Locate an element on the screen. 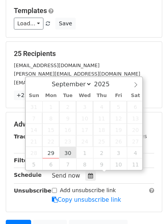  span: Thu is located at coordinates (101, 96).